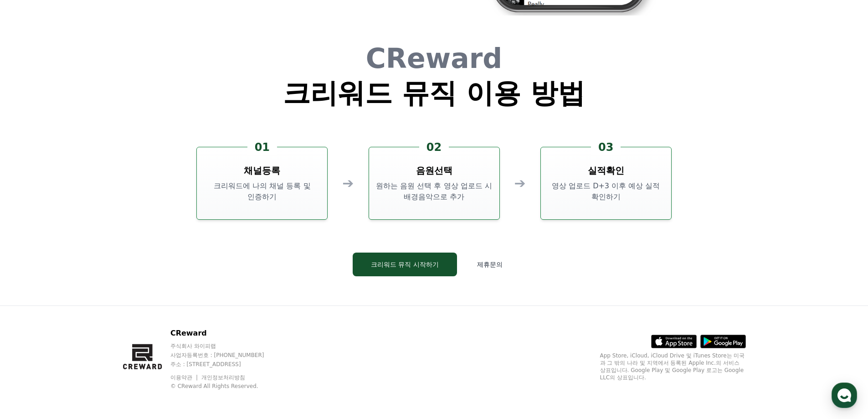  I want to click on p: App Store, iCloud, iCloud Drive 및 iTunes Store는 미국과 그 밖의 나라 및 지역에서 등록된 Apple Inc.의 서비스 상표입니다. Goo..., so click(673, 366).